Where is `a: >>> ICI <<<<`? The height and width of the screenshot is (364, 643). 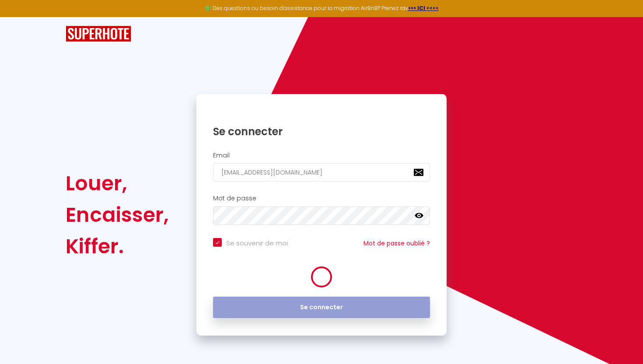
a: >>> ICI <<<< is located at coordinates (423, 7).